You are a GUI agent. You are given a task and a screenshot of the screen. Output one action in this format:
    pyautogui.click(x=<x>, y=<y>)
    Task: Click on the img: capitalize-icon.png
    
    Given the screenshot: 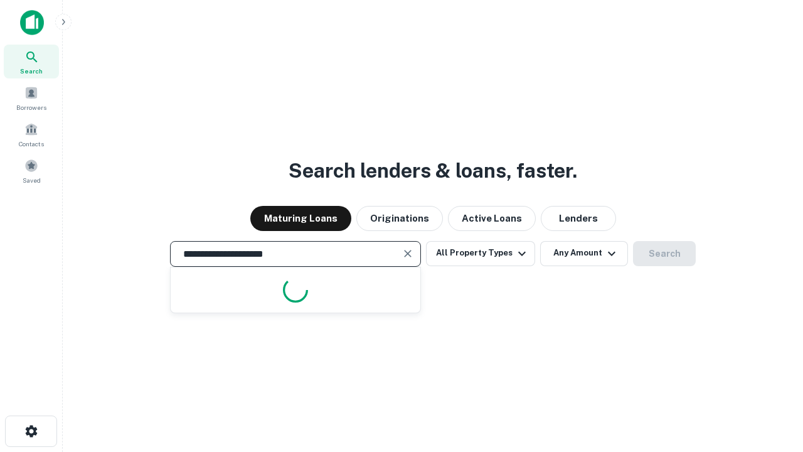 What is the action you would take?
    pyautogui.click(x=32, y=23)
    